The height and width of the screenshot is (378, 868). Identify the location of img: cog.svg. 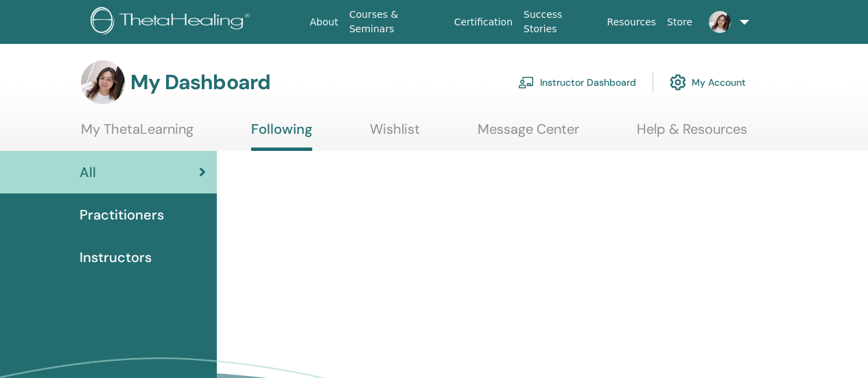
(678, 83).